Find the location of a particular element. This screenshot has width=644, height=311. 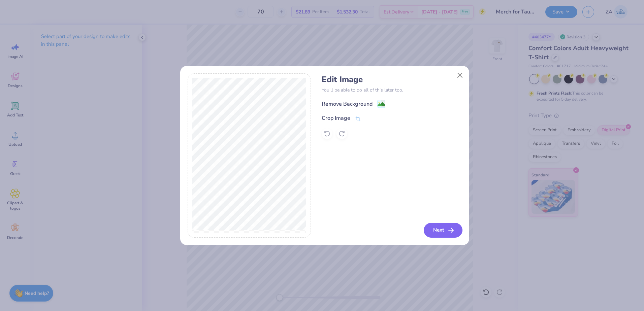

button: Next is located at coordinates (443, 231).